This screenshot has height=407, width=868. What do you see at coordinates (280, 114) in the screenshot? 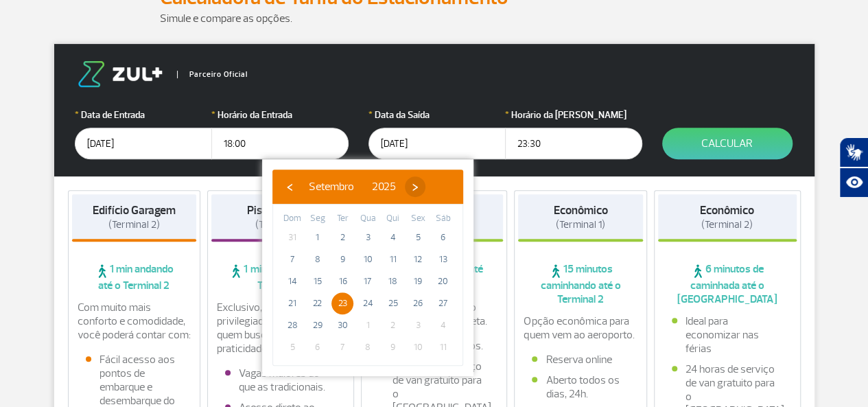
I see `label: Horário da Entrada` at bounding box center [280, 114].